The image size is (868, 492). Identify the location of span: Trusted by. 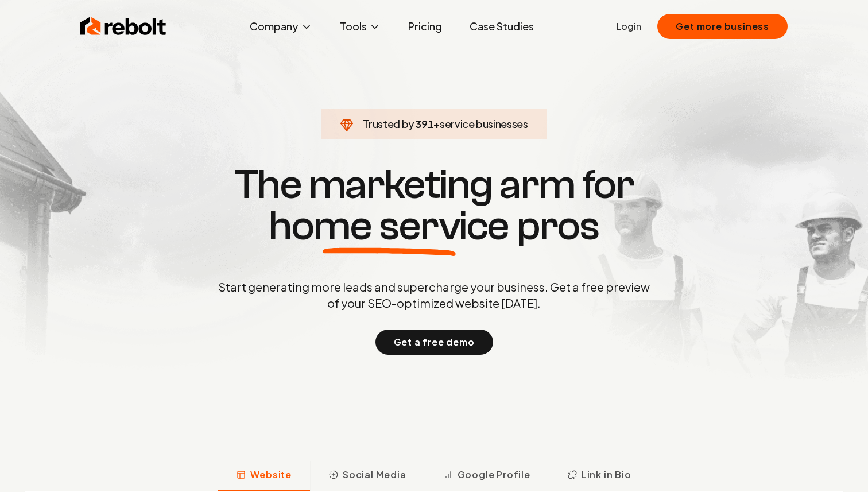
(388, 123).